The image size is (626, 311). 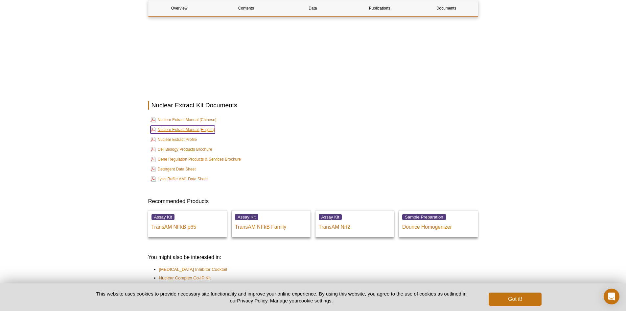 I want to click on h3: Recommended Products, so click(x=313, y=201).